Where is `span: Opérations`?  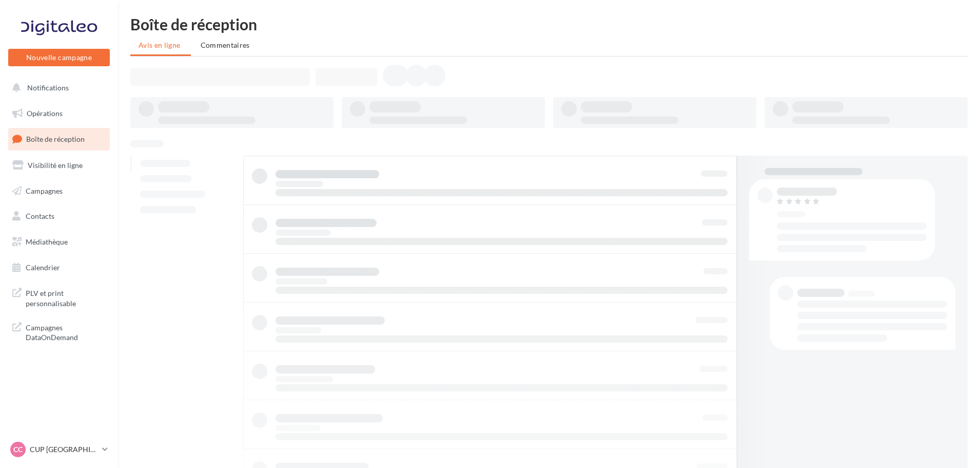
span: Opérations is located at coordinates (45, 113).